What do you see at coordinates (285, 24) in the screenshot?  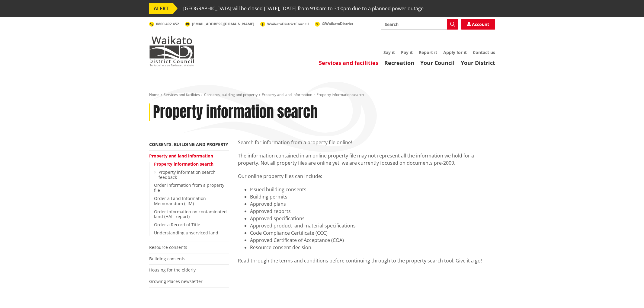 I see `a: WaikatoDistrictCouncil` at bounding box center [285, 24].